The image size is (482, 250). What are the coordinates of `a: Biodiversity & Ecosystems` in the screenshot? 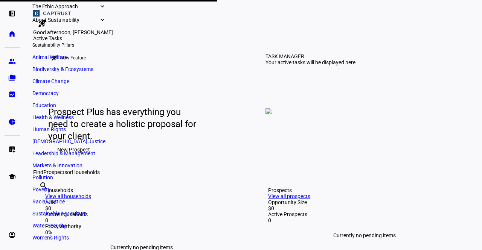 It's located at (69, 69).